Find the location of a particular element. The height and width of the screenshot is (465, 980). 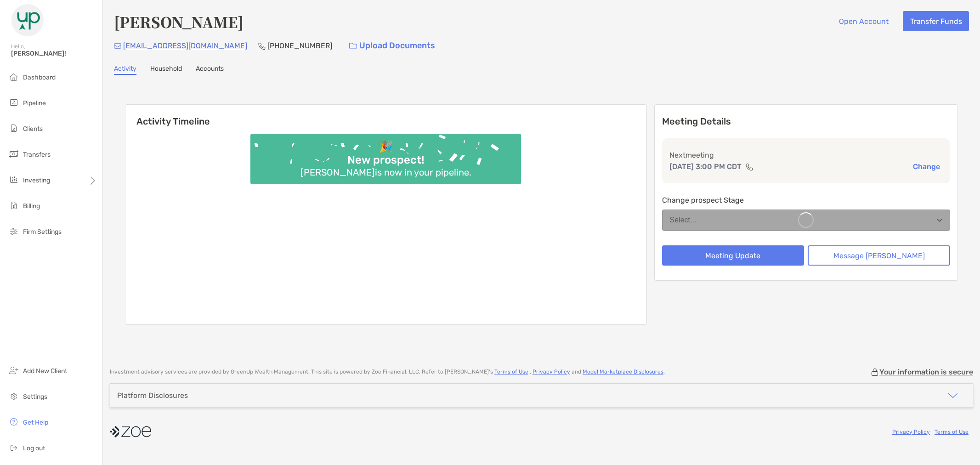

a: Activity is located at coordinates (125, 70).